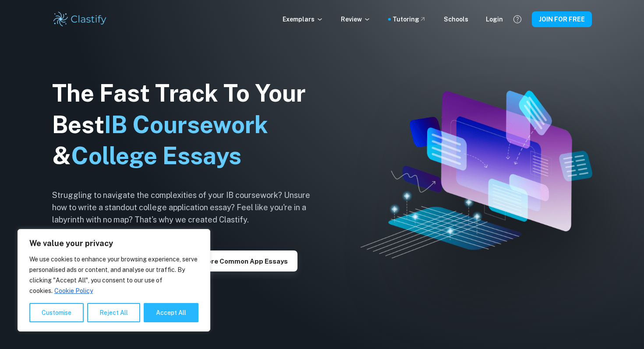 Image resolution: width=644 pixels, height=349 pixels. I want to click on button: Explore Common App essays, so click(240, 261).